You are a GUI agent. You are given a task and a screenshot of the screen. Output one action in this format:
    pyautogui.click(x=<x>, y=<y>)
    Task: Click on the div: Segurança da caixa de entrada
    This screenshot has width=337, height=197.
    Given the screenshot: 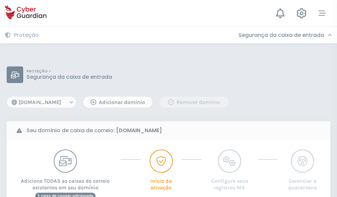 What is the action you would take?
    pyautogui.click(x=285, y=35)
    